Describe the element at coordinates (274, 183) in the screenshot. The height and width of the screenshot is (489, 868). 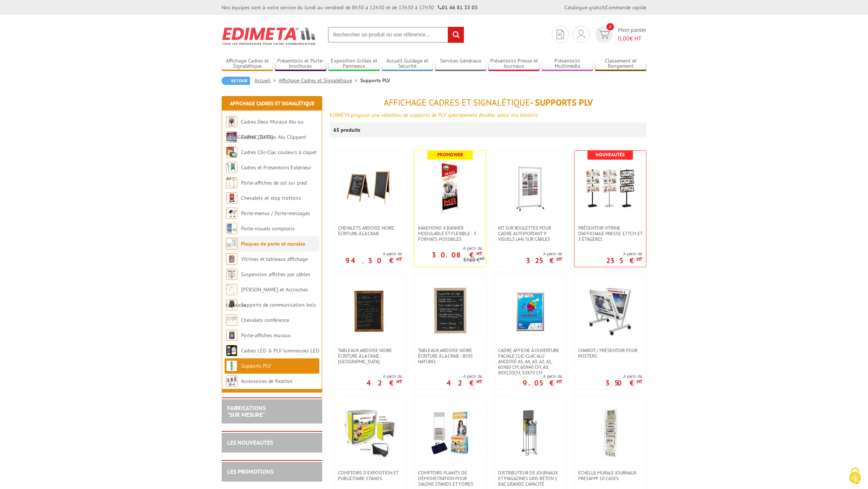
I see `a: Porte-affiches de sol sur pied` at that location.